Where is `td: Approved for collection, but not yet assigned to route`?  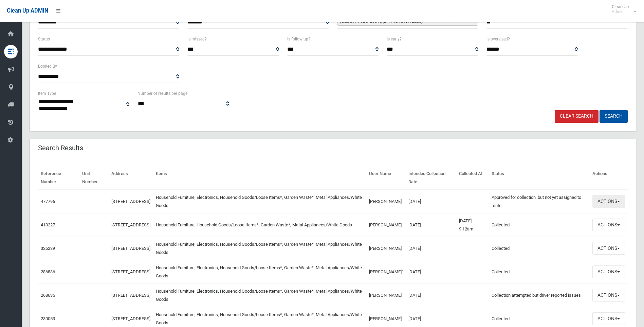 td: Approved for collection, but not yet assigned to route is located at coordinates (539, 202).